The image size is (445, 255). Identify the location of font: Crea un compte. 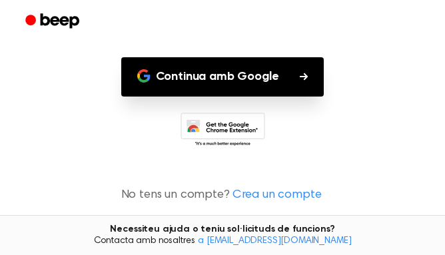
(277, 195).